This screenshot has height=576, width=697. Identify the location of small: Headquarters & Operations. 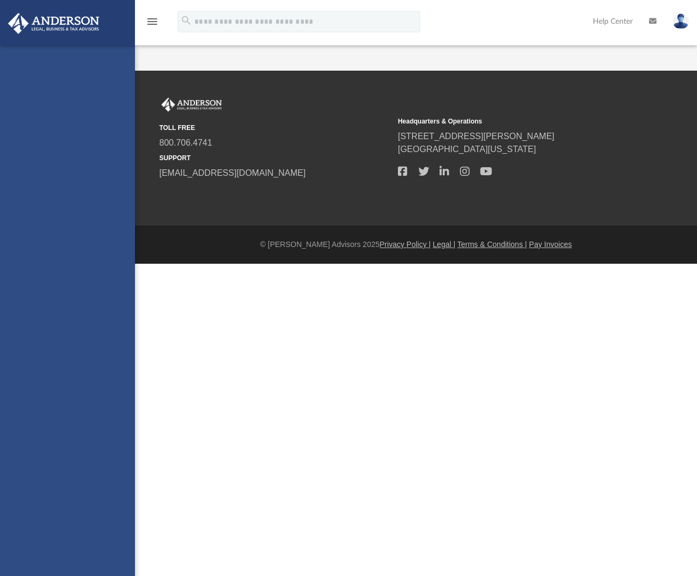
(513, 121).